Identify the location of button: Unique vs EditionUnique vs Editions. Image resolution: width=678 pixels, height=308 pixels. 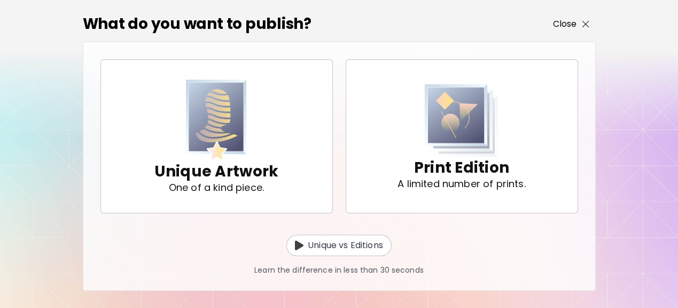
(339, 245).